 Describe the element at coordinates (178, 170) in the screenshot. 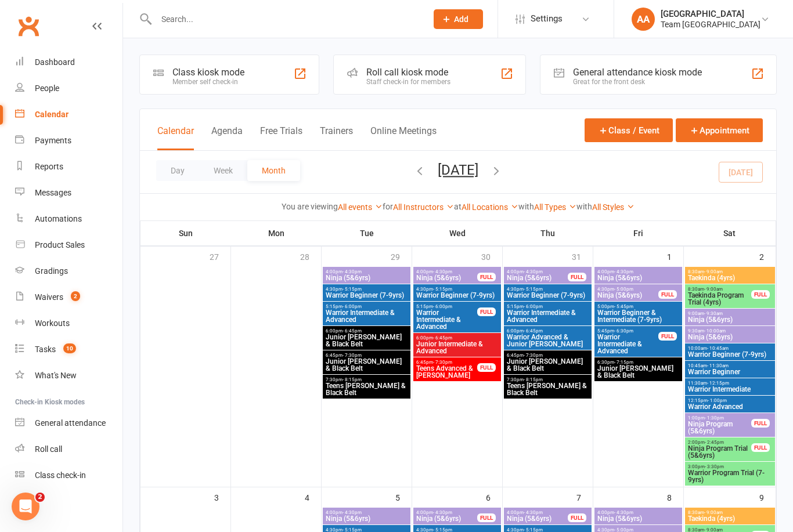

I see `button: Day` at that location.